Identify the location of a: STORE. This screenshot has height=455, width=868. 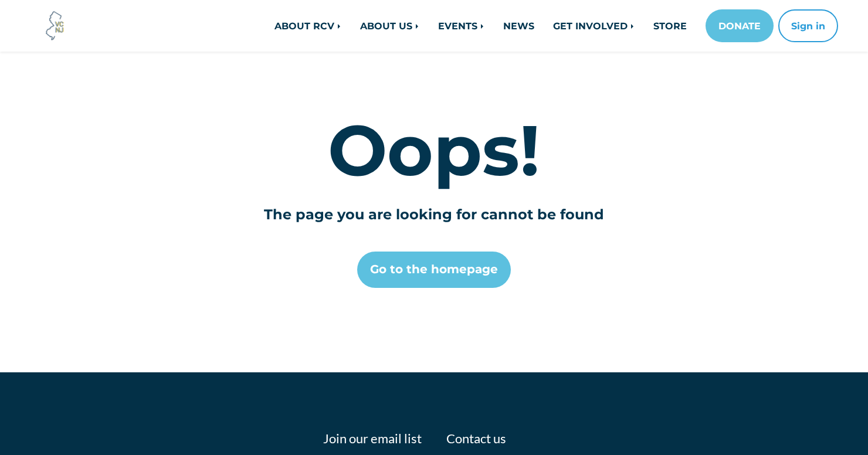
(670, 26).